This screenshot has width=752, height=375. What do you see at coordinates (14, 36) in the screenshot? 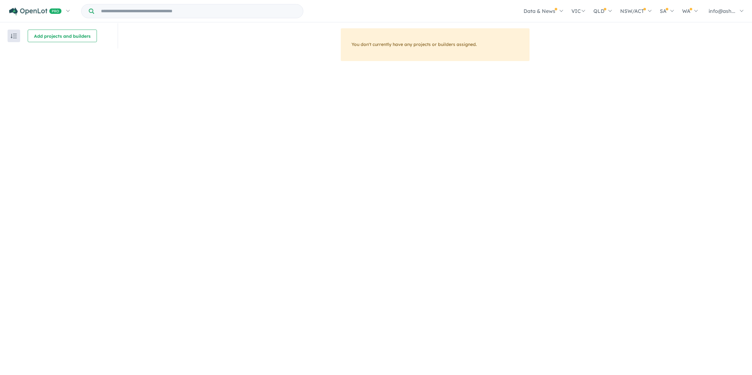
I see `img: sort.svg` at bounding box center [14, 36].